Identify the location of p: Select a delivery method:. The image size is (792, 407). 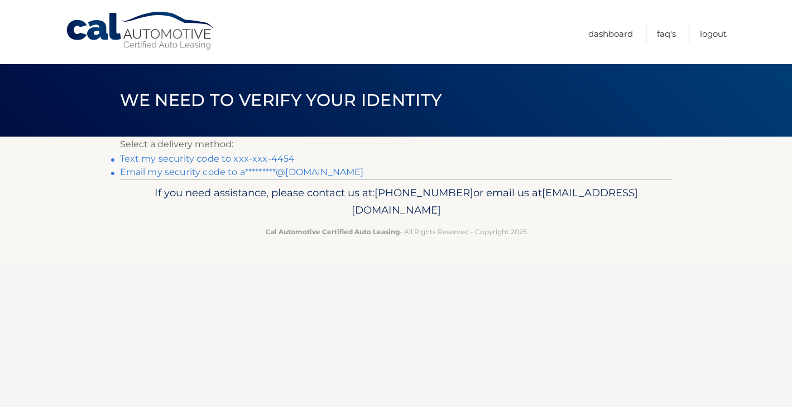
(396, 144).